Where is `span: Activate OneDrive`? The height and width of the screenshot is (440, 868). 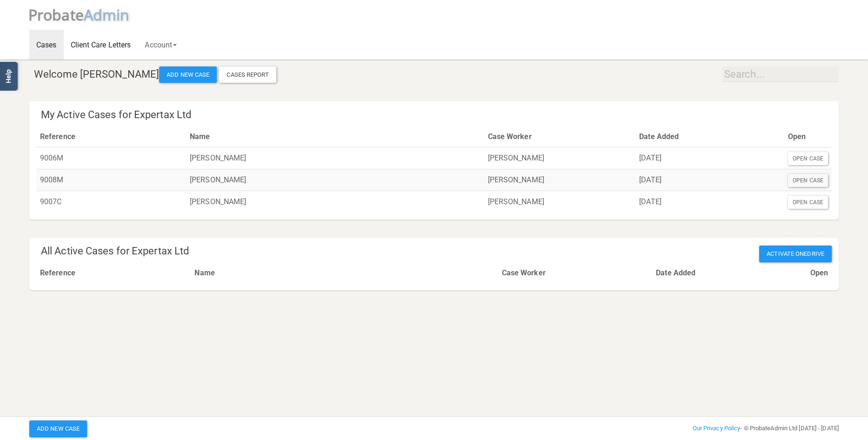
span: Activate OneDrive is located at coordinates (795, 254).